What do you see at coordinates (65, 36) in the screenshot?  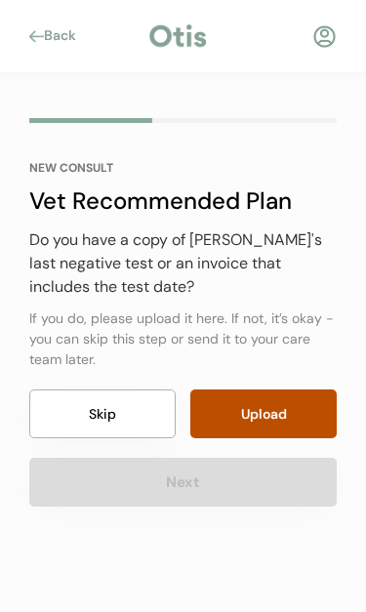 I see `div: Back` at bounding box center [65, 36].